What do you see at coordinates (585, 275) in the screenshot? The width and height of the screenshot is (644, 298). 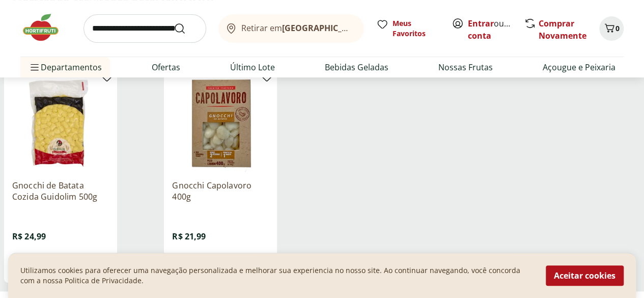 I see `button: Aceitar cookies` at bounding box center [585, 275].